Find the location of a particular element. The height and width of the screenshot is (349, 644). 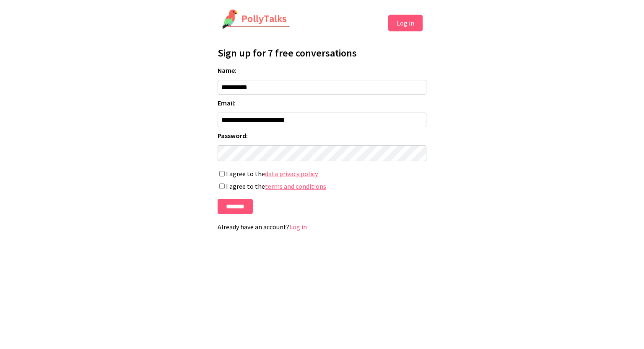

a: terms and conditions is located at coordinates (295, 187).